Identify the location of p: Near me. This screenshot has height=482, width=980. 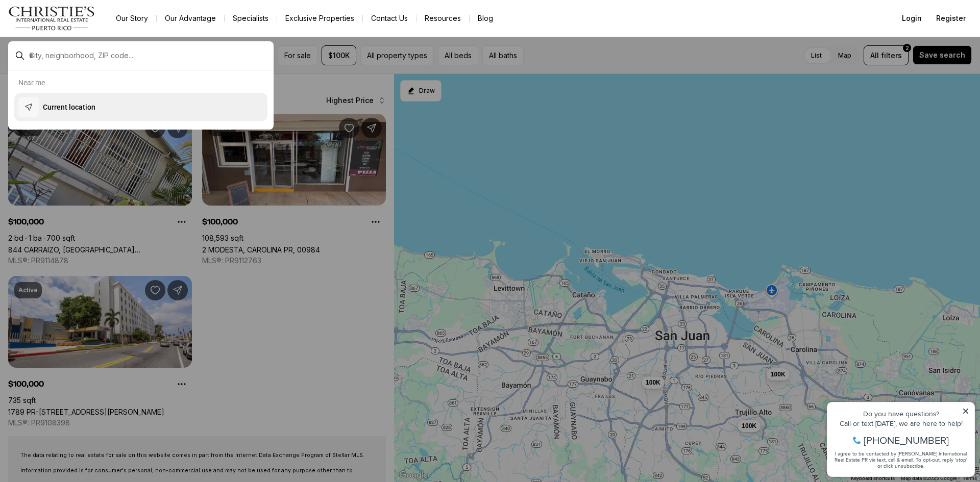
(32, 83).